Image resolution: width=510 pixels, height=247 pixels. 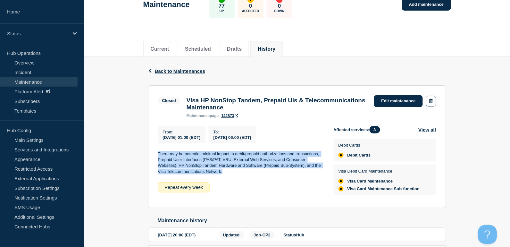 I want to click on button: Back to Maintenances, so click(x=177, y=71).